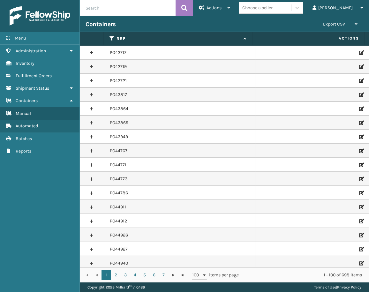 The height and width of the screenshot is (292, 369). I want to click on a: 6, so click(154, 275).